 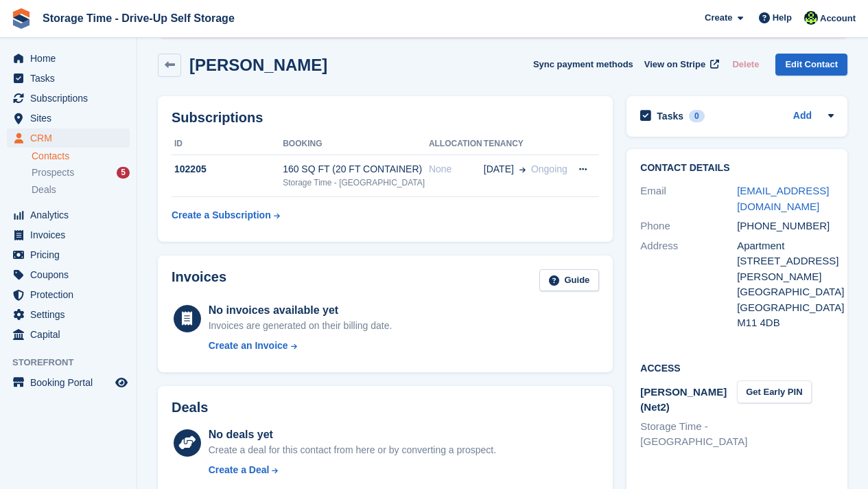 I want to click on h2: Access, so click(x=737, y=367).